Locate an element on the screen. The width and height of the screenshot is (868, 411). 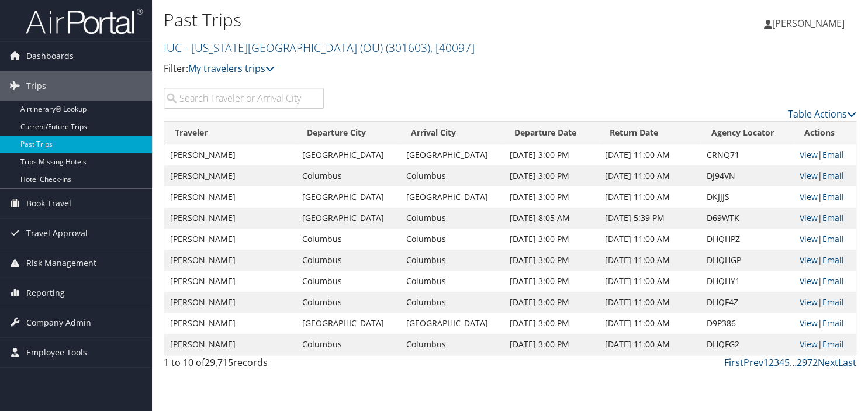
td: DHQHY1 is located at coordinates (747, 281).